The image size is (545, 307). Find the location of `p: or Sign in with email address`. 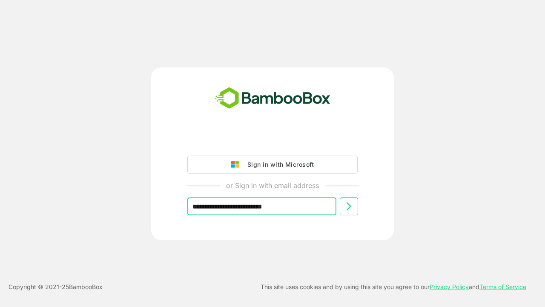

p: or Sign in with email address is located at coordinates (272, 185).